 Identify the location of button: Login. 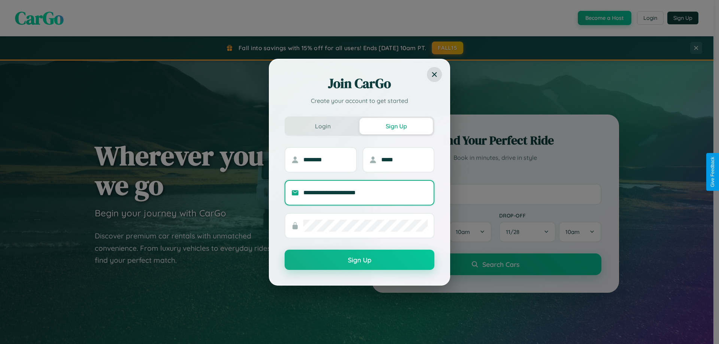
(323, 126).